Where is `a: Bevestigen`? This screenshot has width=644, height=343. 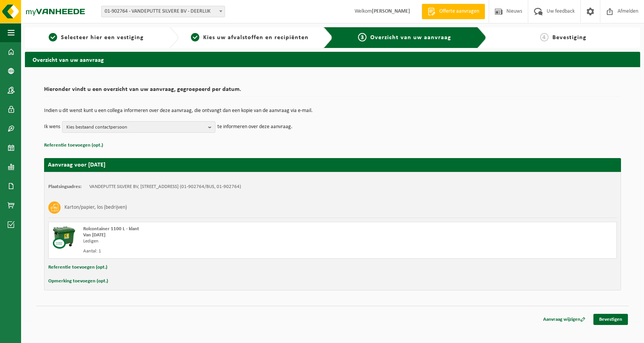 a: Bevestigen is located at coordinates (611, 319).